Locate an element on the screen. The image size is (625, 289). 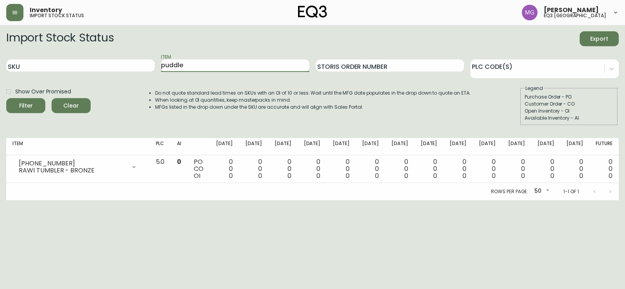
span: Export is located at coordinates (599, 39).